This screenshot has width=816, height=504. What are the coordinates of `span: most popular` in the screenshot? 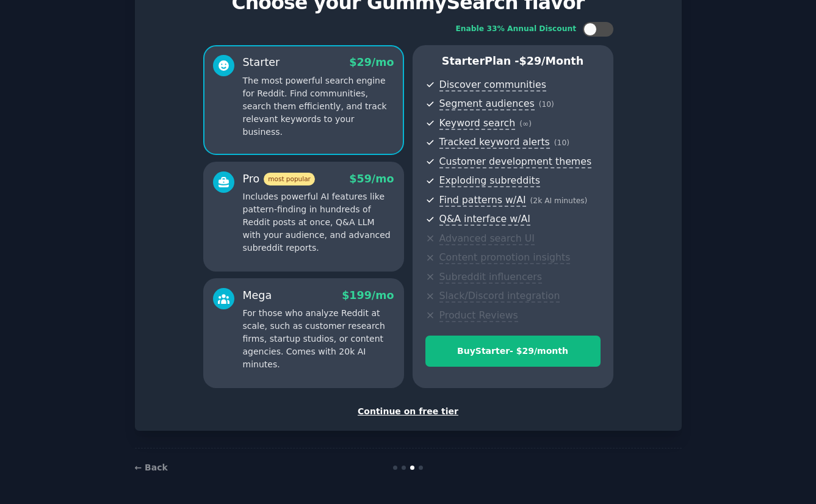 It's located at (289, 179).